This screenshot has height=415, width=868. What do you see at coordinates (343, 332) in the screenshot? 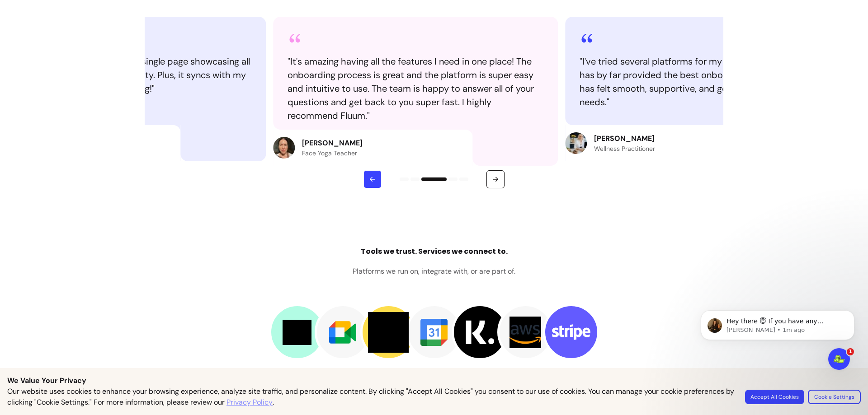
I see `img: Service 2` at bounding box center [343, 332].